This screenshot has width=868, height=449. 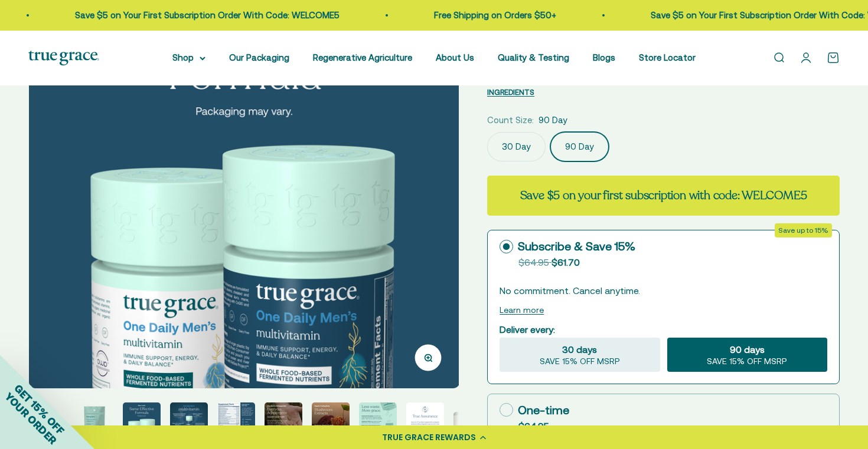 What do you see at coordinates (663, 195) in the screenshot?
I see `strong: Save $5 on your first subscription with code: WELCOME5` at bounding box center [663, 195].